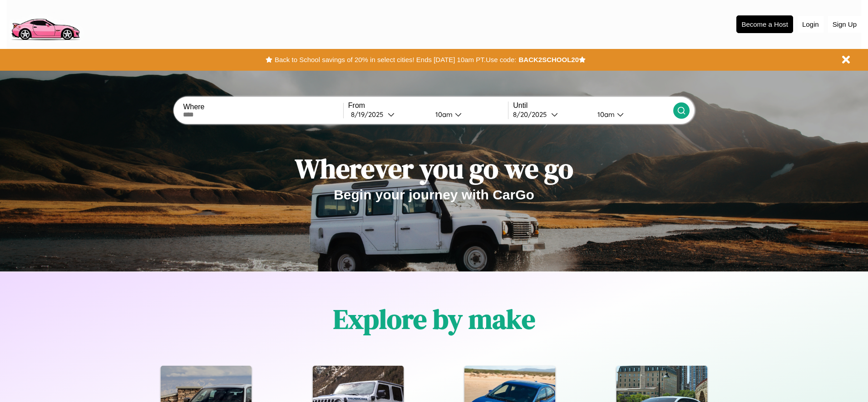  What do you see at coordinates (369, 114) in the screenshot?
I see `div: 8 / 19 / 2025` at bounding box center [369, 114].